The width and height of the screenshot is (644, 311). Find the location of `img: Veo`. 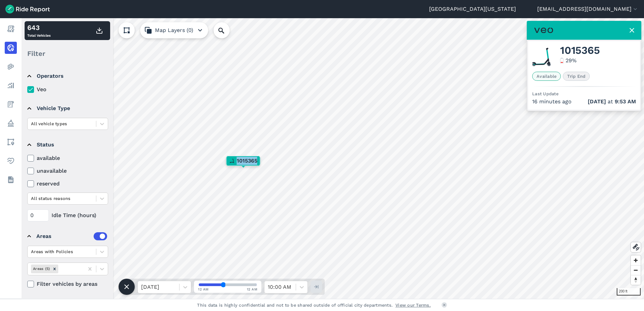

img: Veo is located at coordinates (544, 30).